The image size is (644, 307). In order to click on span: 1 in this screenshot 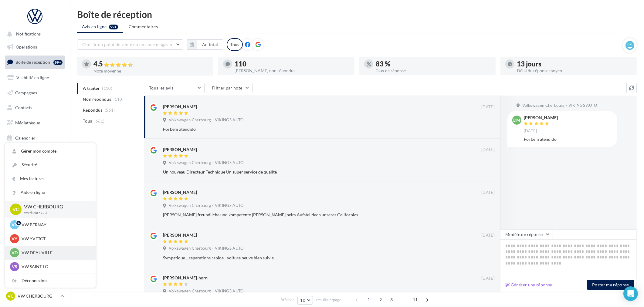, I will do `click(369, 300)`.